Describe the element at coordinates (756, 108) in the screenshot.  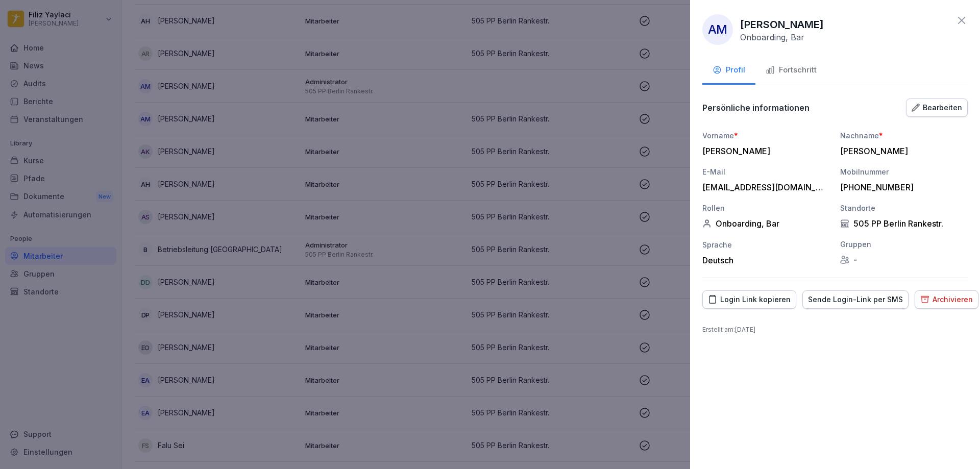
I see `p: Persönliche informationen` at that location.